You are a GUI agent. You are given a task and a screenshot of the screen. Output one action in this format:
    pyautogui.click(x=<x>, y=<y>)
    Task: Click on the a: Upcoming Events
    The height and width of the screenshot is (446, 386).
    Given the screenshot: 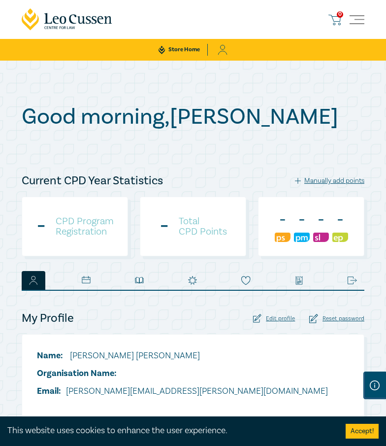 What is the action you would take?
    pyautogui.click(x=86, y=280)
    